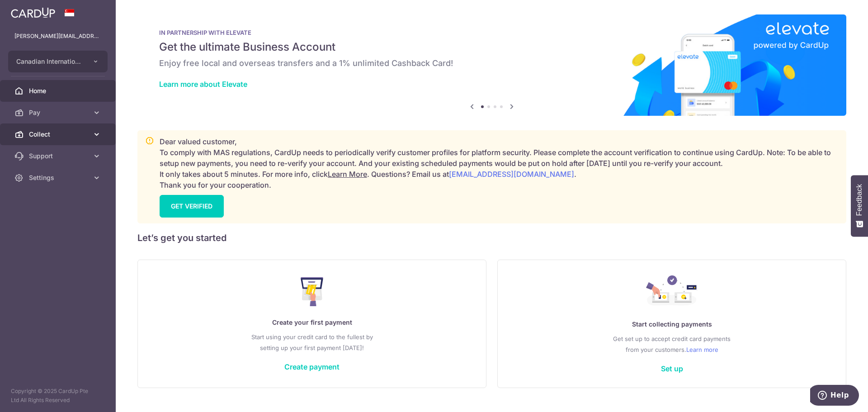 This screenshot has height=412, width=868. I want to click on button: Feedback - Show survey, so click(859, 206).